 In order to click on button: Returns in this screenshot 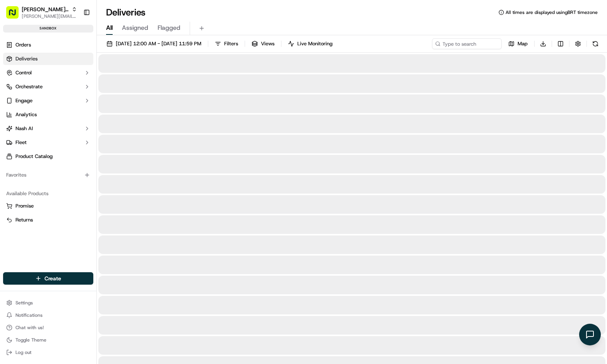, I will do `click(48, 220)`.